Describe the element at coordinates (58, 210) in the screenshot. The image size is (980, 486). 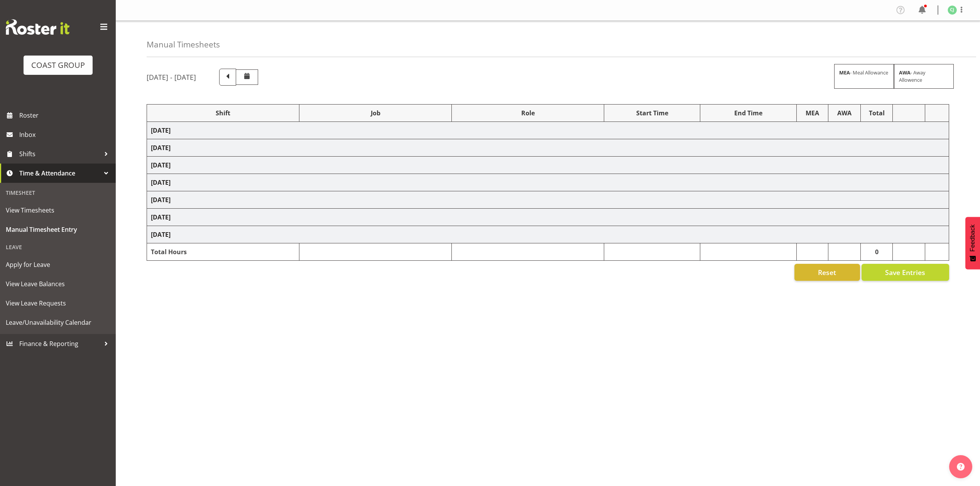
I see `a: View Timesheets` at that location.